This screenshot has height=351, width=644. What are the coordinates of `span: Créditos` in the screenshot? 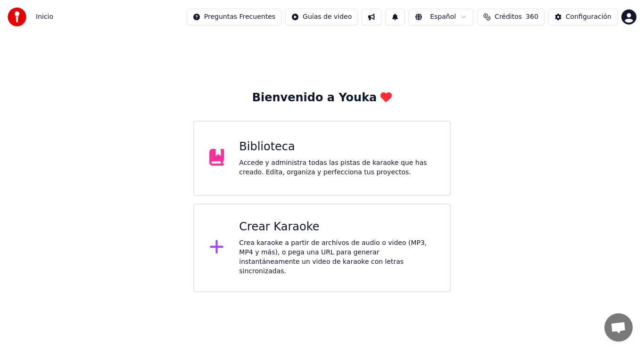 It's located at (508, 17).